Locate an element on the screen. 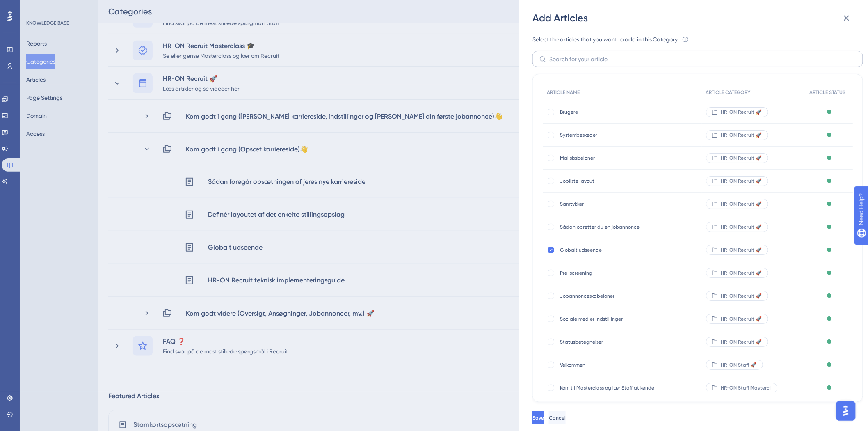  span: Pre-screening is located at coordinates (617, 273).